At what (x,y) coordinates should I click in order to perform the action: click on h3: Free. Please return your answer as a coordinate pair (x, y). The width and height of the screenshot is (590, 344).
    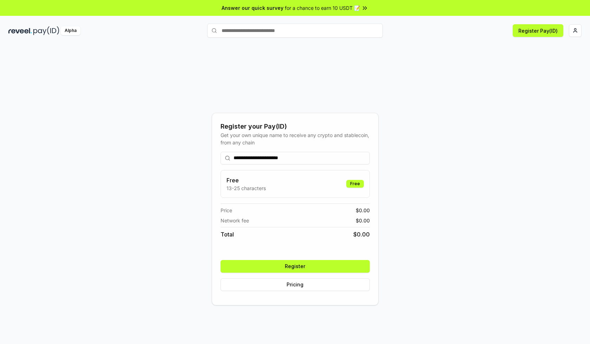
    Looking at the image, I should click on (246, 180).